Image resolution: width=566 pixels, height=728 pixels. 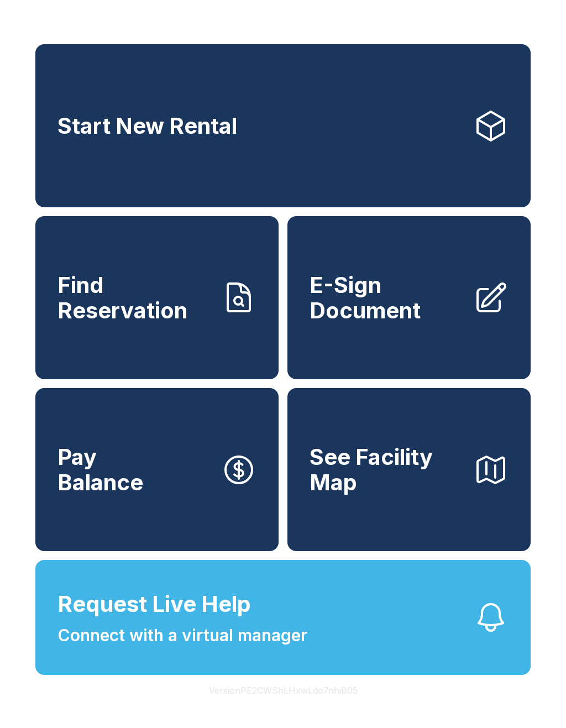 I want to click on span: Find Reservation, so click(x=135, y=297).